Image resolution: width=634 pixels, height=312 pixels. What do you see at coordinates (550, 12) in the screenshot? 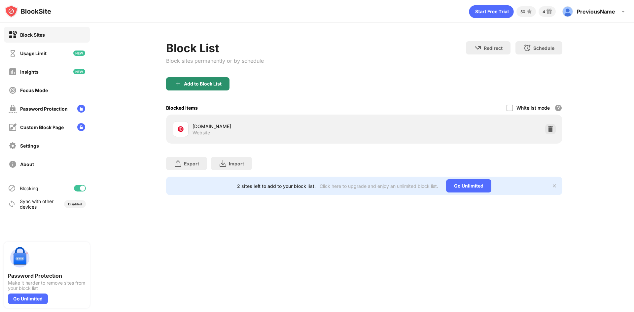
I see `img: reward-small.svg` at bounding box center [550, 12].